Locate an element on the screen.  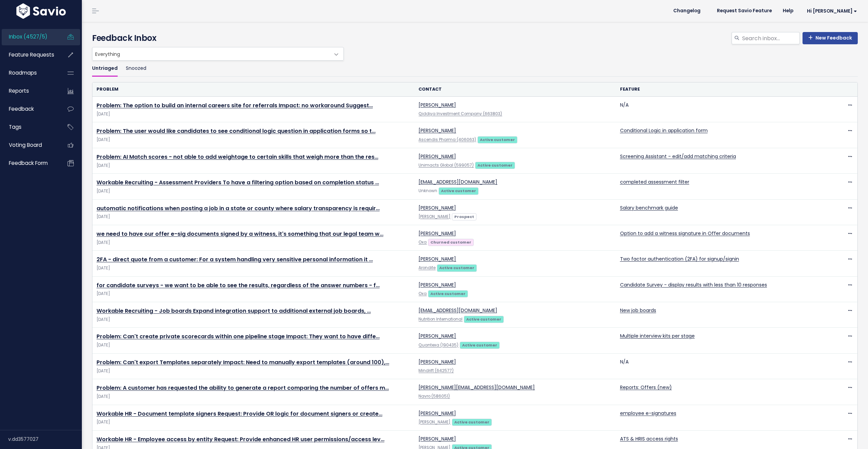
a: Problem: A customer has requested the ability to generate a report comparing the number of offers m… is located at coordinates (243, 388).